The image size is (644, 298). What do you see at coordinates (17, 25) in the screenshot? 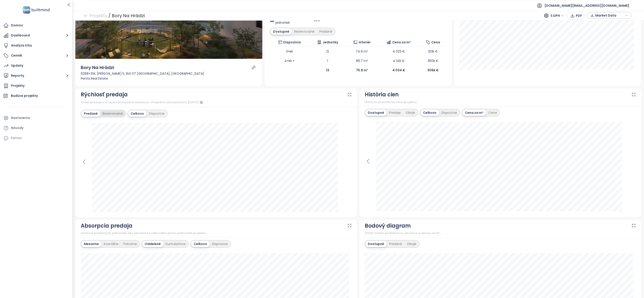
I see `div: Domov` at bounding box center [17, 25].